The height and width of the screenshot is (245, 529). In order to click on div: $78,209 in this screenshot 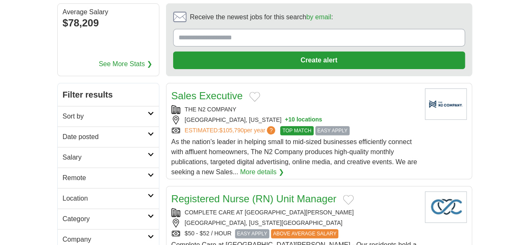, I will do `click(108, 23)`.